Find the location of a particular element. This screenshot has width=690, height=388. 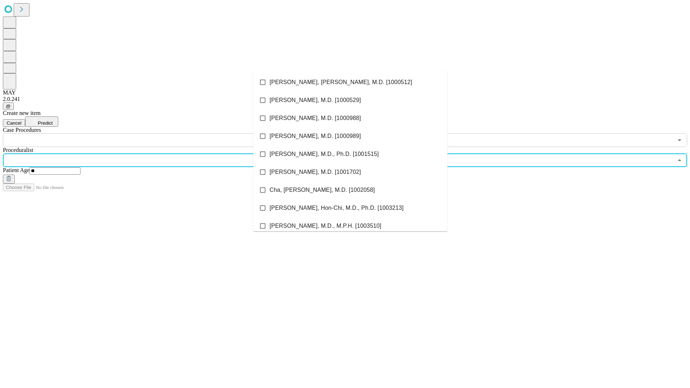

div: 2.0.241 is located at coordinates (345, 99).